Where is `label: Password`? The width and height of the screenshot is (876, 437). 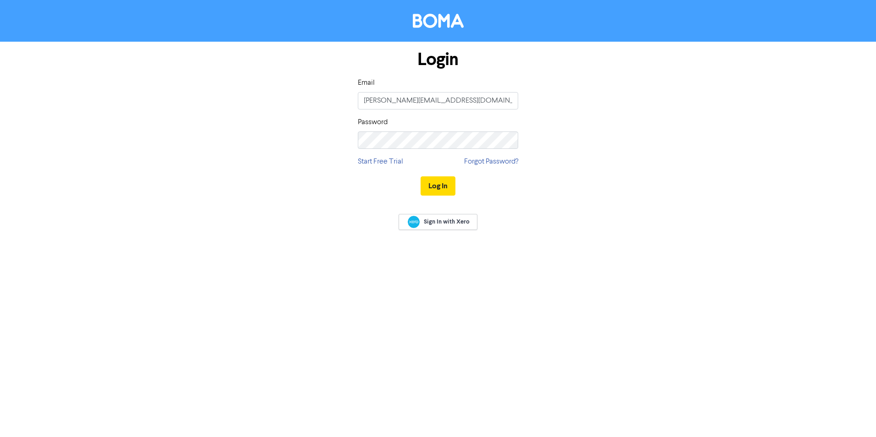 label: Password is located at coordinates (372, 122).